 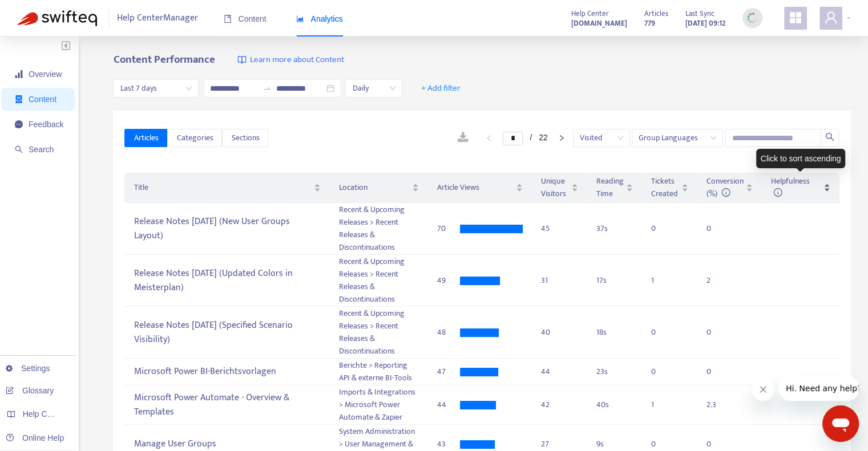 I want to click on span: Title, so click(x=222, y=188).